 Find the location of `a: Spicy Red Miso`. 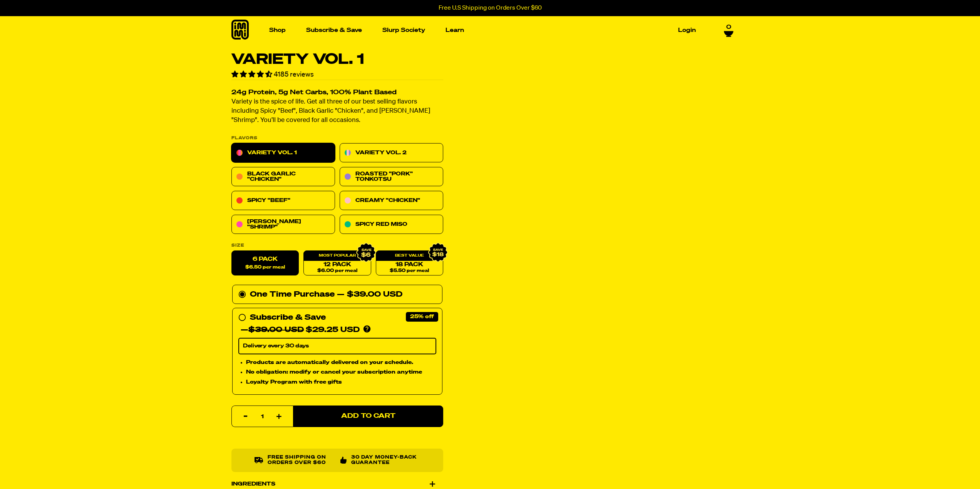

a: Spicy Red Miso is located at coordinates (392, 225).